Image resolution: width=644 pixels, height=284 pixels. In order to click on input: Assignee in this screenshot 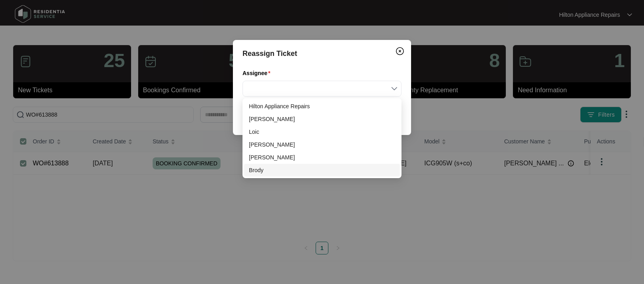, I will do `click(322, 88)`.